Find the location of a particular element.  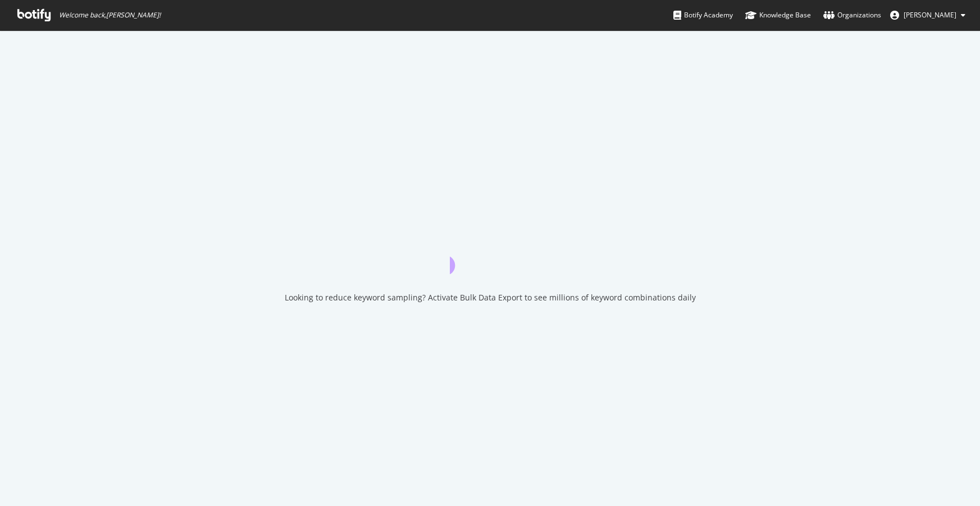

div: Knowledge Base is located at coordinates (778, 15).